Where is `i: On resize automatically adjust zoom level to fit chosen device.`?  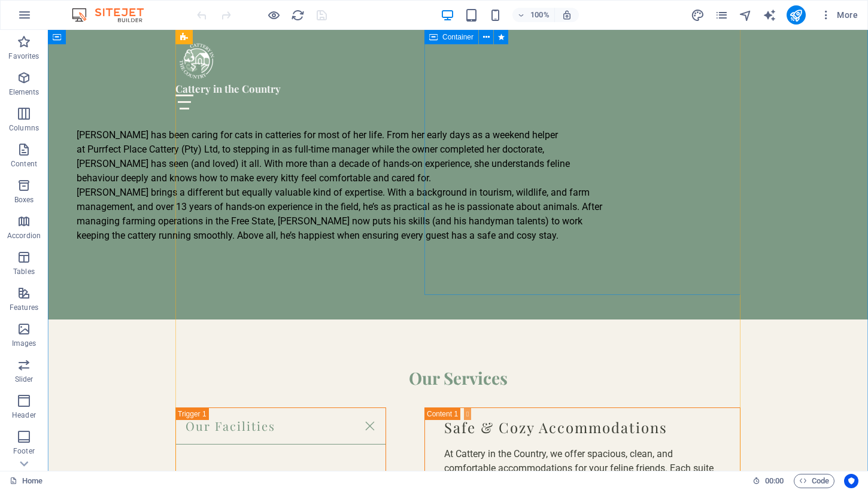
i: On resize automatically adjust zoom level to fit chosen device. is located at coordinates (567, 15).